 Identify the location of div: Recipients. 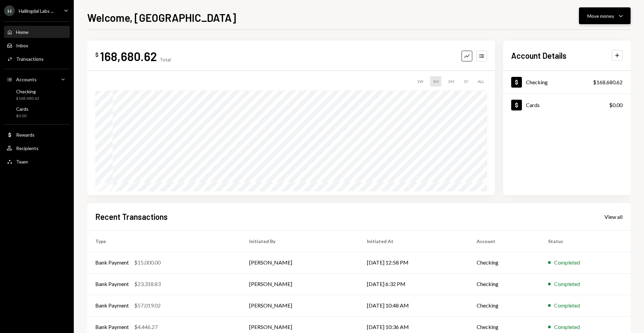
(27, 148).